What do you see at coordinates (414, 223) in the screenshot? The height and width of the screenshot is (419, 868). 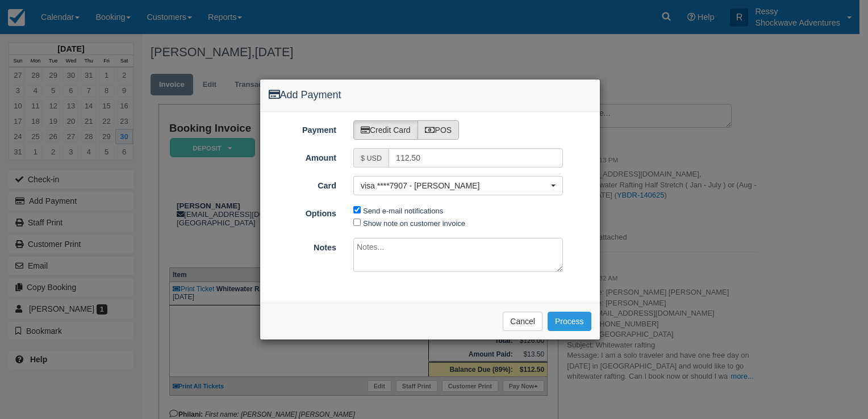 I see `label: Show note on customer invoice` at bounding box center [414, 223].